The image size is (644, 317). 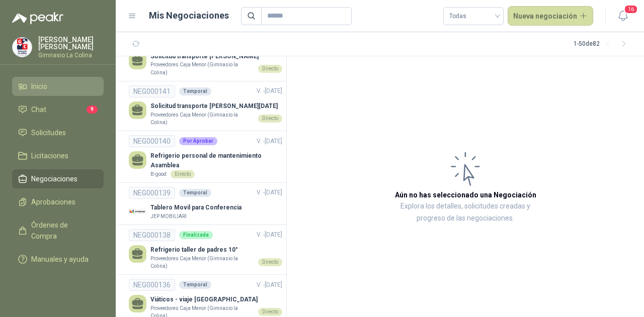 What do you see at coordinates (169, 217) in the screenshot?
I see `p: JEP MOBILIARI` at bounding box center [169, 217].